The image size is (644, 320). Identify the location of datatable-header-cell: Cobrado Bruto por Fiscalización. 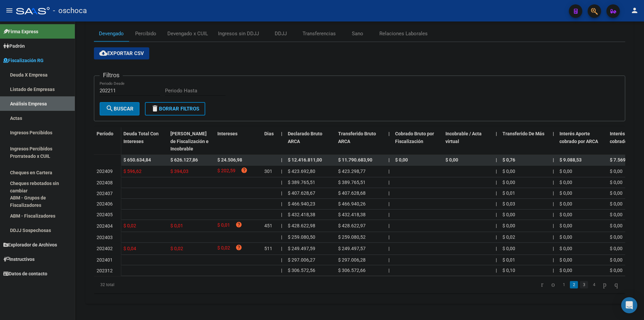
(417, 142).